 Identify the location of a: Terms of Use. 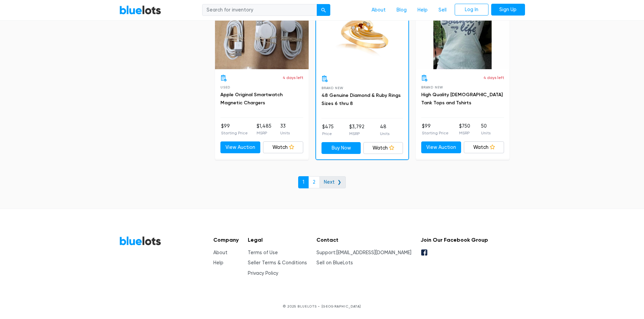
(263, 253).